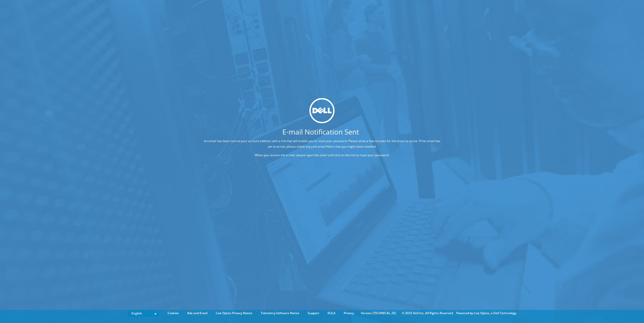 The width and height of the screenshot is (644, 323). What do you see at coordinates (173, 313) in the screenshot?
I see `a: Cookies` at bounding box center [173, 313].